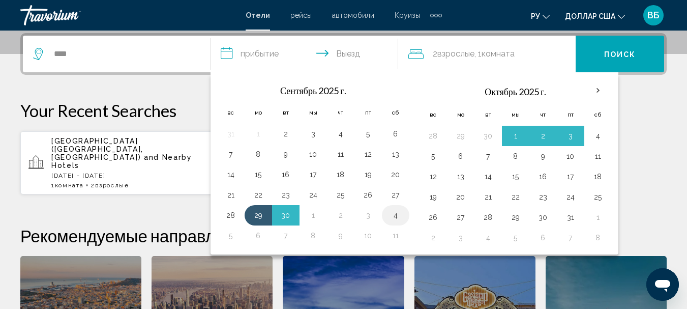  I want to click on font: доллар США, so click(590, 16).